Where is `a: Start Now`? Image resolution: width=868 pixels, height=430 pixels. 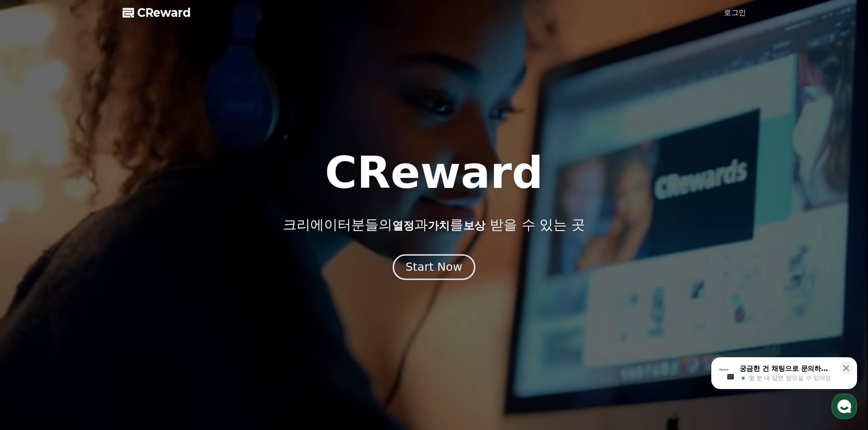 a: Start Now is located at coordinates (434, 268).